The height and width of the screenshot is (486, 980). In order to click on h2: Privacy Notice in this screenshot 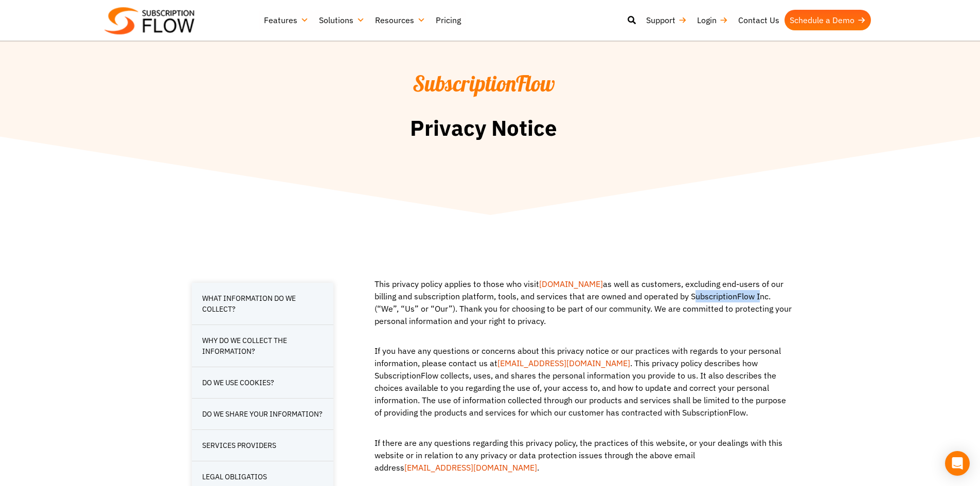, I will do `click(483, 128)`.